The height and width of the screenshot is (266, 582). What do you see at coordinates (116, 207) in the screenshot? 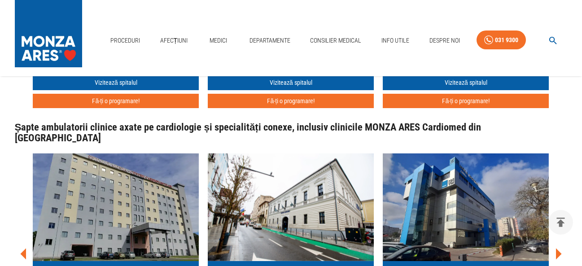
I see `img: MONZA ARES Bucuresti` at bounding box center [116, 207].